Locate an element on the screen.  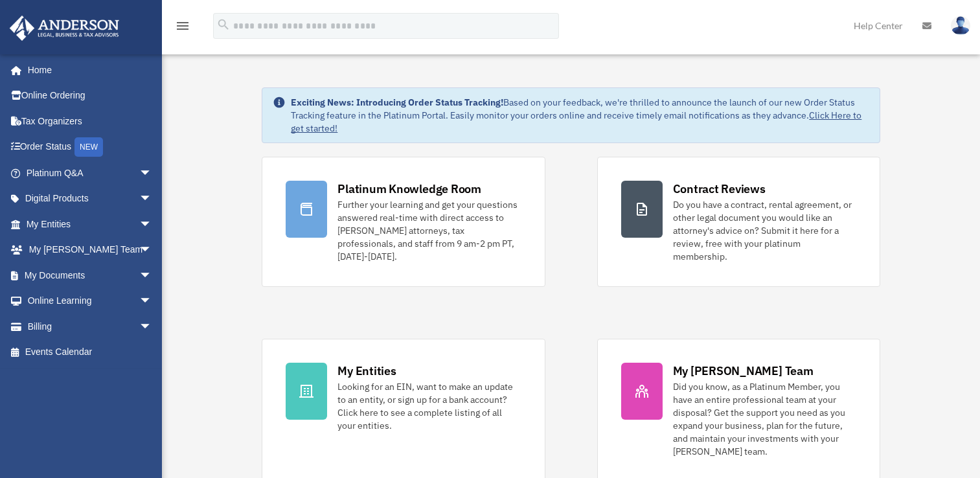
a: Events Calendar is located at coordinates (90, 353).